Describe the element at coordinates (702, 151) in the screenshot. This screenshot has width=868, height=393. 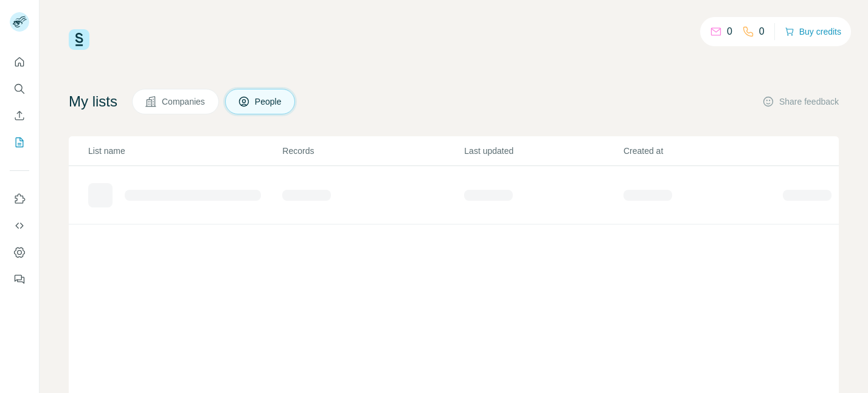
I see `p: Created at` at that location.